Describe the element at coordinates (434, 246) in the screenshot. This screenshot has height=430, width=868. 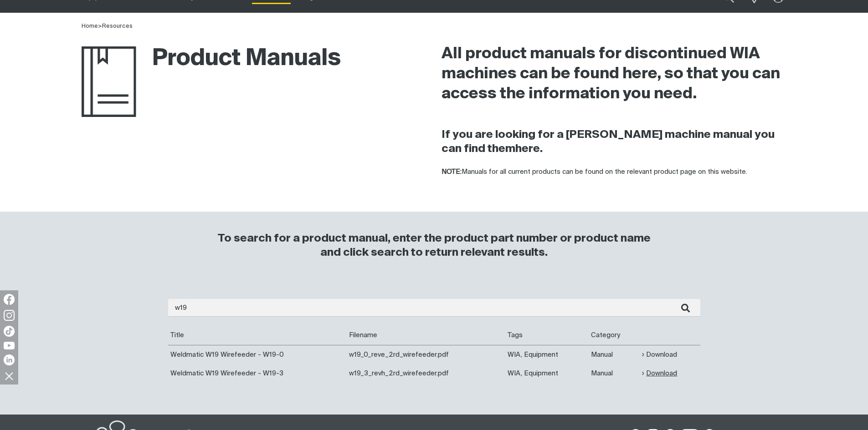
I see `h3: To search for a product manual, enter the product part number or product name and click search to...` at that location.